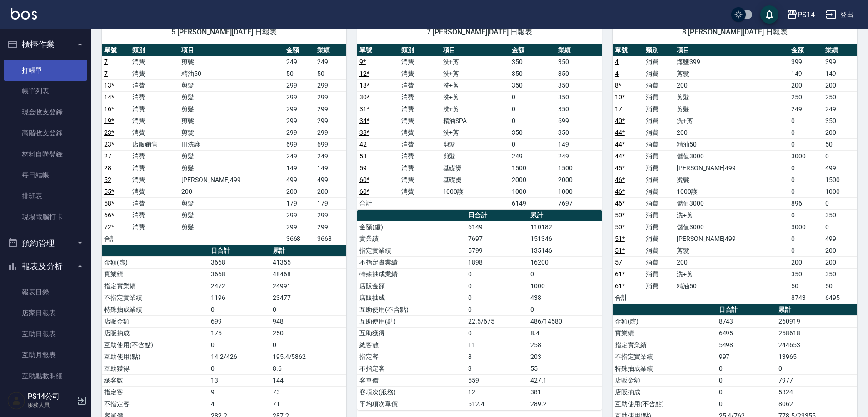  I want to click on td: 438, so click(565, 298).